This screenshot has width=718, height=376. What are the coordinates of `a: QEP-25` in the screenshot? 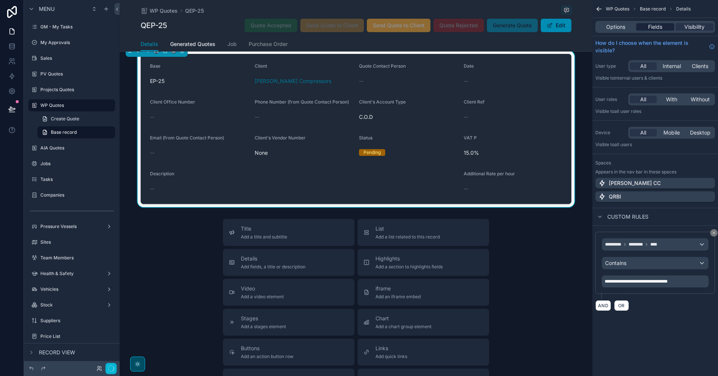 It's located at (194, 11).